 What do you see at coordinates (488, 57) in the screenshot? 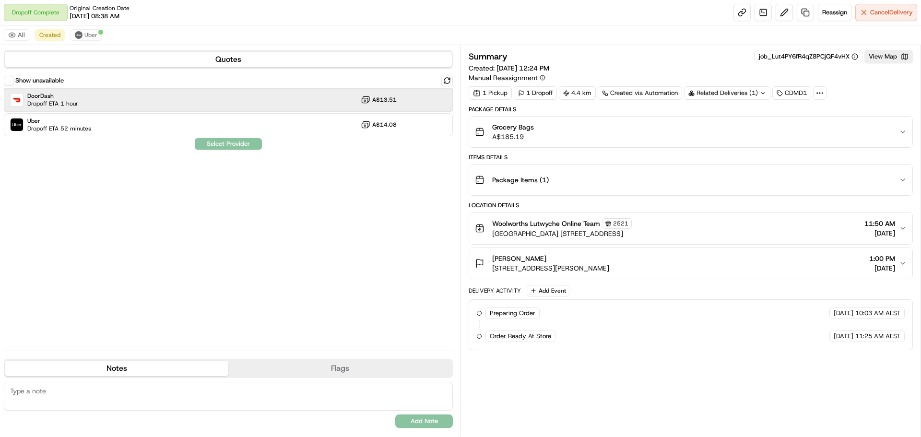
I see `h3: Summary` at bounding box center [488, 57].